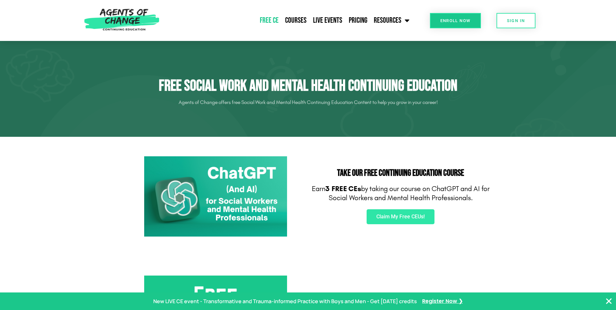 The image size is (616, 310). I want to click on p: Agents of Change offers free Social Work and Mental Health Continuing Education Content to help y..., so click(308, 102).